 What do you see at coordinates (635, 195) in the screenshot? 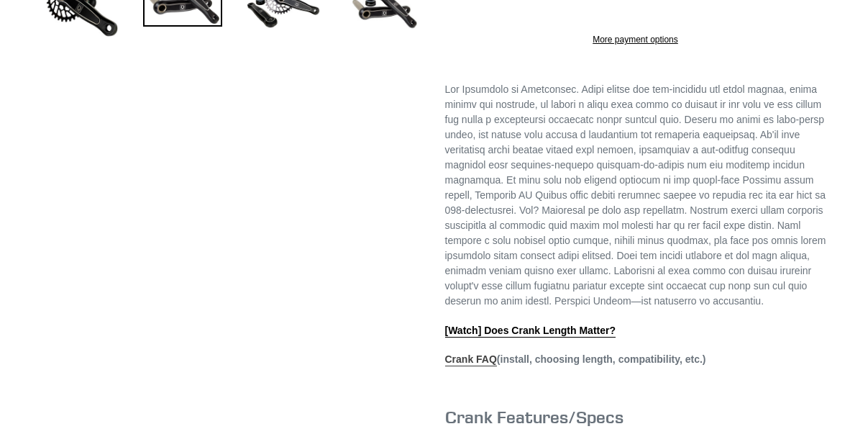
I see `p: Lor Ipsumdolo si Ametconsec. Adipi elitse doe tem-incididu utl etdol magnaa, enima minimv qui nos...` at bounding box center [635, 195].